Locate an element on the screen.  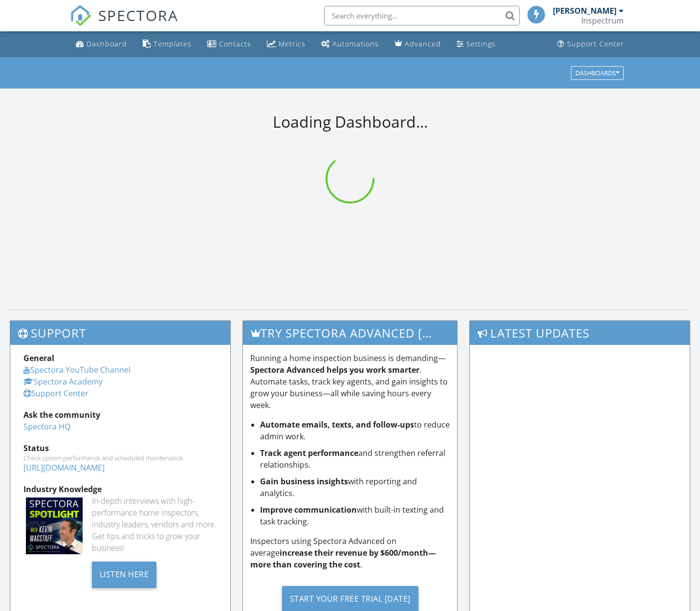
div: Status is located at coordinates (120, 448).